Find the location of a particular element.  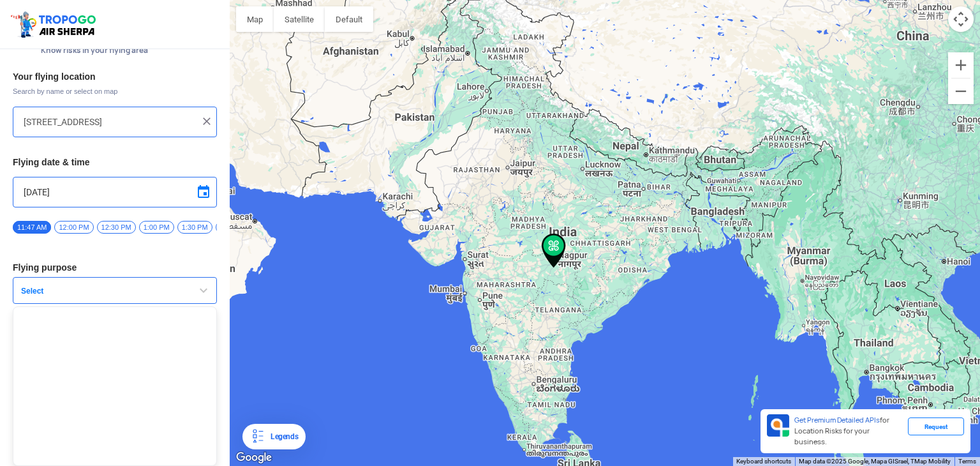

button: Keyboard shortcuts is located at coordinates (763, 462).